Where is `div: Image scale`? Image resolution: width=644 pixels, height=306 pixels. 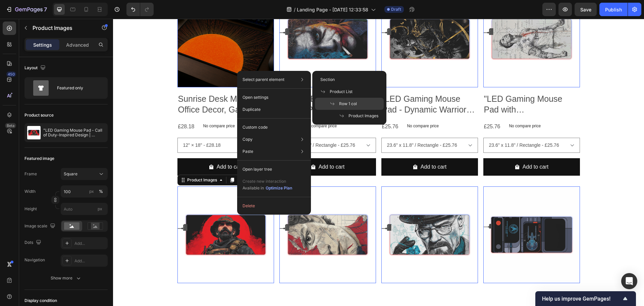
div: Image scale is located at coordinates (41, 226).